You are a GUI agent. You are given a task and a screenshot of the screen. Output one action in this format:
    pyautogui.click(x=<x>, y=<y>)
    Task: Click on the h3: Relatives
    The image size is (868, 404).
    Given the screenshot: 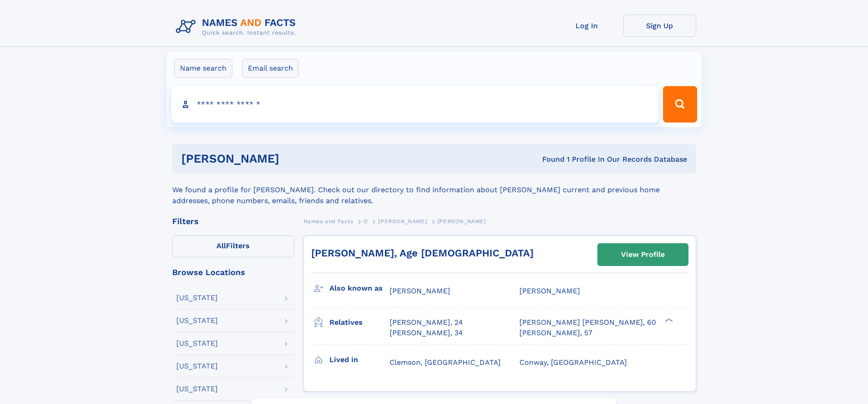 What is the action you would take?
    pyautogui.click(x=360, y=323)
    